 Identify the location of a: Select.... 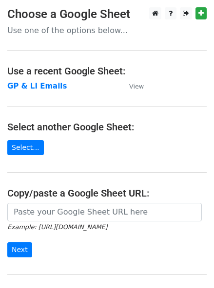
(25, 147).